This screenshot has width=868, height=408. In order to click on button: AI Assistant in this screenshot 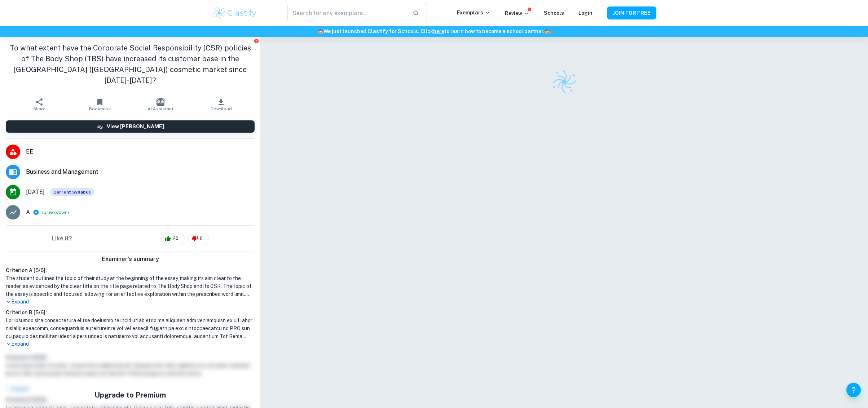, I will do `click(160, 105)`.